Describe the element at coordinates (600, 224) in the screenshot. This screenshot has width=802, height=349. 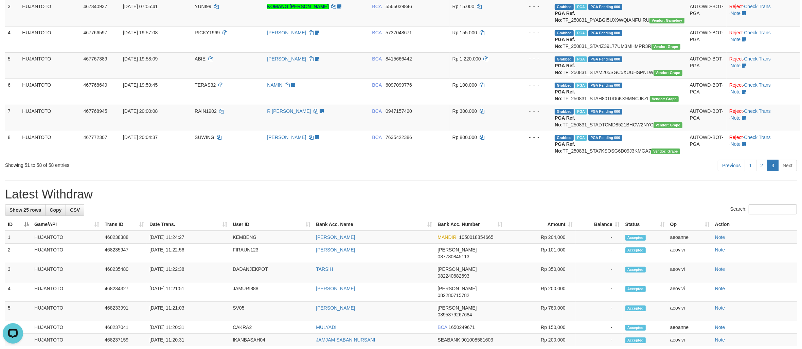
I see `th: Balance: activate to sort column ascending` at that location.